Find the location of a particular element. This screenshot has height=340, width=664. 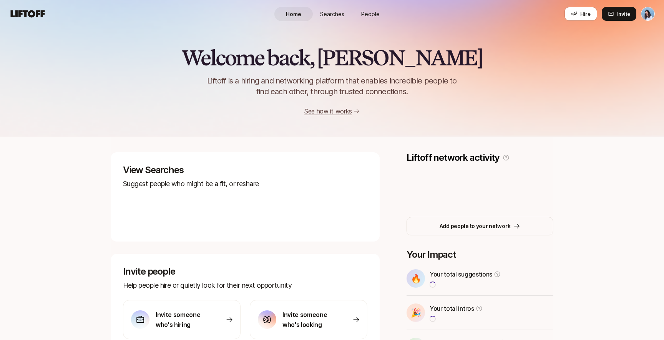

button: Hire is located at coordinates (580, 14).